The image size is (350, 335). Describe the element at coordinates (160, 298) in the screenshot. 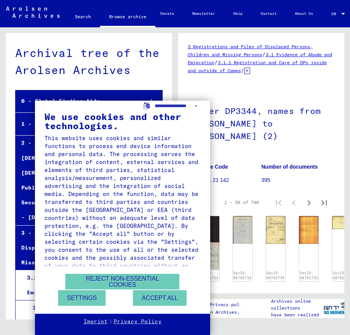

I see `button: Accept all` at that location.